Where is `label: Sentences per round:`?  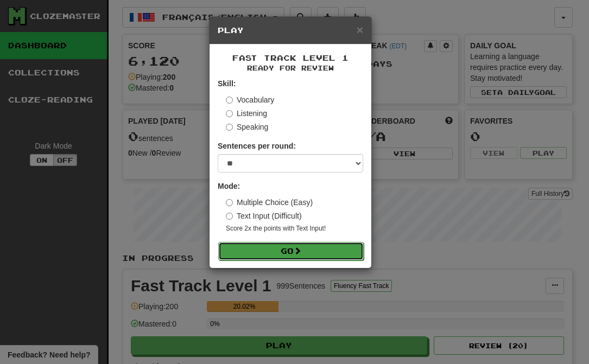 label: Sentences per round: is located at coordinates (257, 146).